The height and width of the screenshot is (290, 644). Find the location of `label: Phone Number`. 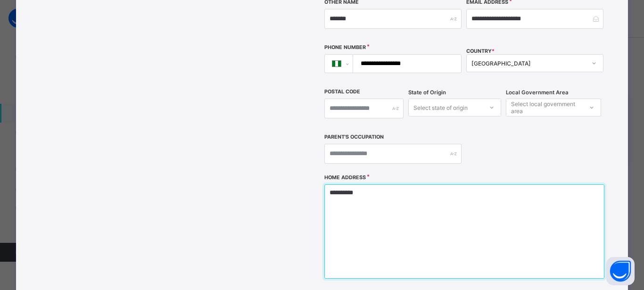

label: Phone Number is located at coordinates (346, 47).